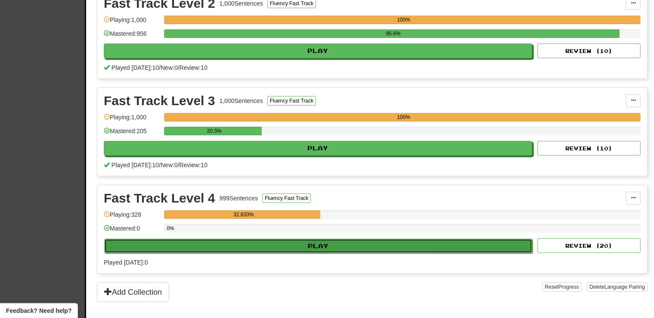 Image resolution: width=654 pixels, height=318 pixels. I want to click on div: Mastered: 0, so click(132, 231).